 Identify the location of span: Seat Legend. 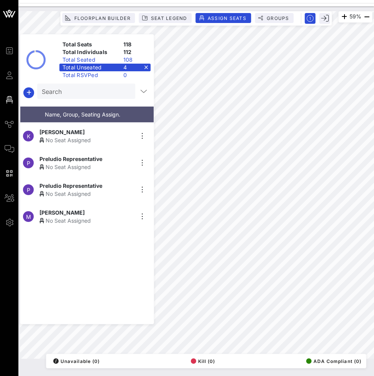
(169, 18).